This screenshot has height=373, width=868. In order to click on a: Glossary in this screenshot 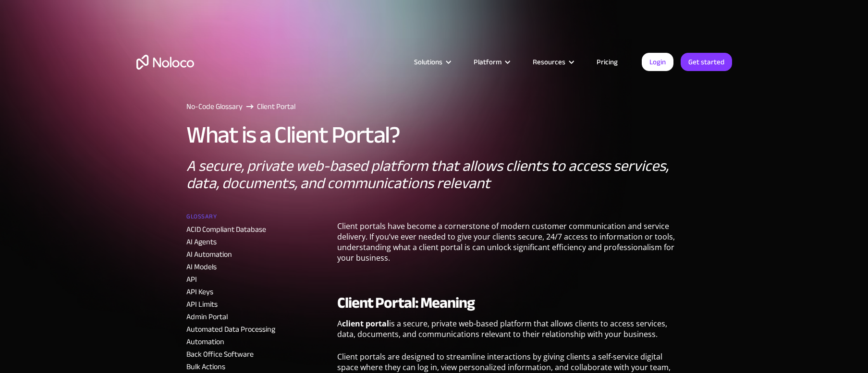, I will do `click(258, 217)`.